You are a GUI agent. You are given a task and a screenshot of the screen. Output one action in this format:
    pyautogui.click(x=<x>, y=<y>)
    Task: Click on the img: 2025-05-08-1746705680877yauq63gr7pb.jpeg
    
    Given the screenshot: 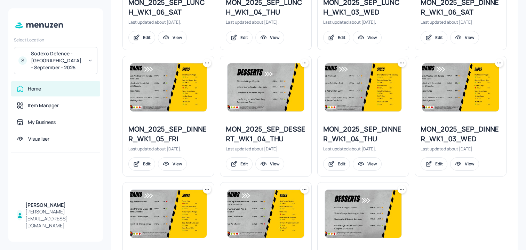 What is the action you would take?
    pyautogui.click(x=266, y=213)
    